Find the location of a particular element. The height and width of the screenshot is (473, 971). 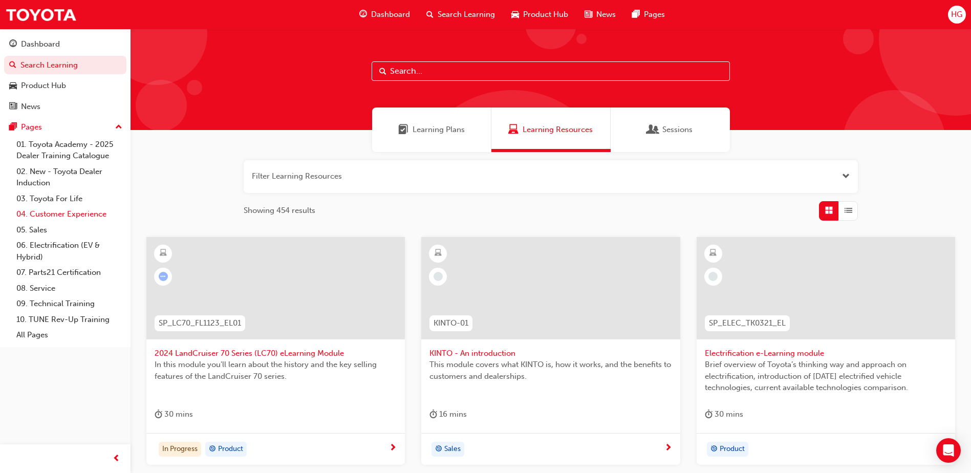

a: 06. Electrification (EV & Hybrid) is located at coordinates (69, 251).